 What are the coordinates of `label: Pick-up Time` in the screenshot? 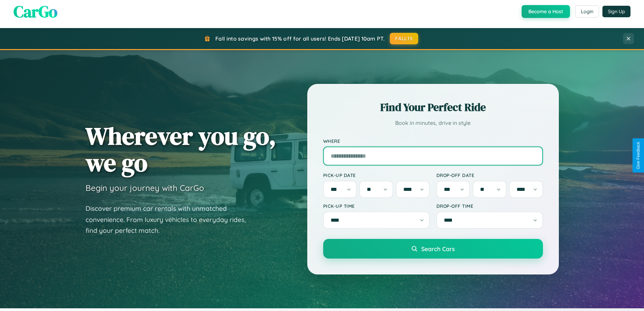 It's located at (377, 206).